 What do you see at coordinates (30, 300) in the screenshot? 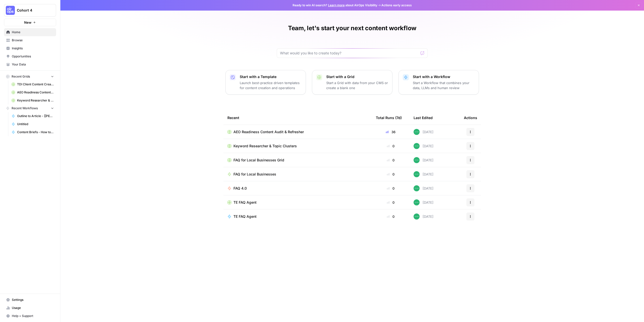
I see `a: Settings` at bounding box center [30, 300].